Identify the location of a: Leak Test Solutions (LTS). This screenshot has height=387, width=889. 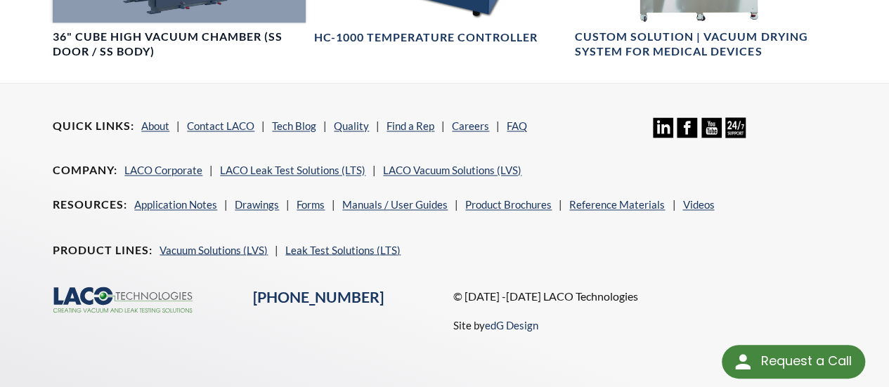
(343, 249).